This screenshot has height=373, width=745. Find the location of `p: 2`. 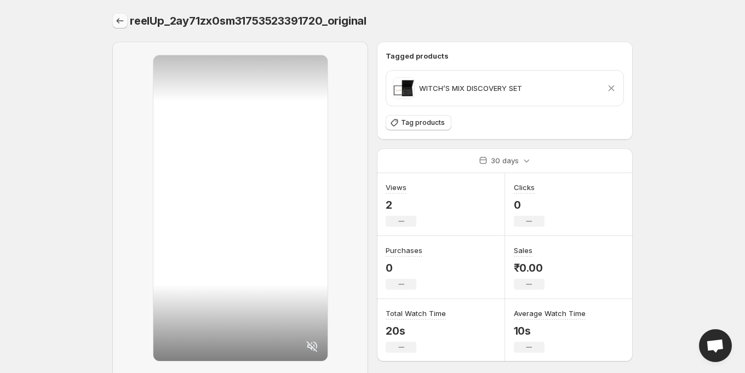

p: 2 is located at coordinates (401, 205).